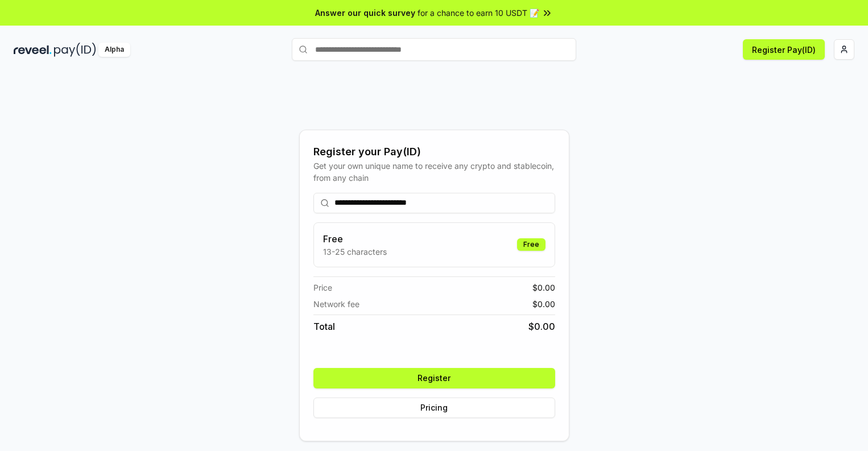  Describe the element at coordinates (531, 244) in the screenshot. I see `div: Free` at that location.